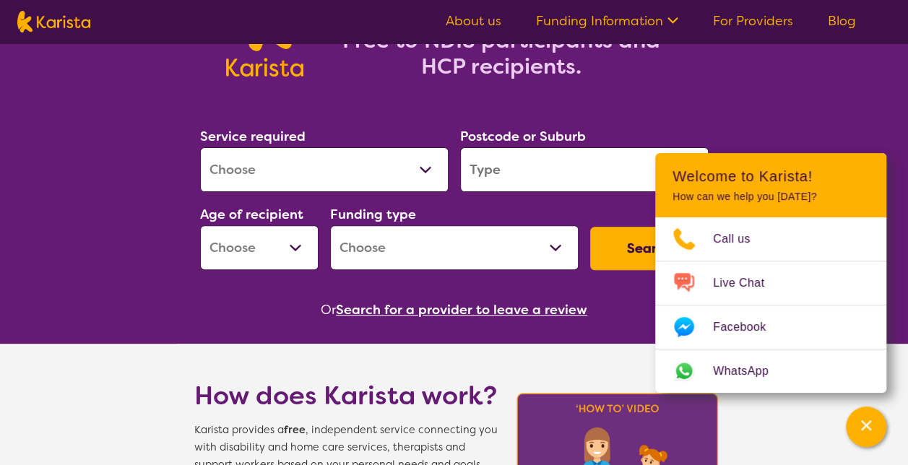 The width and height of the screenshot is (908, 465). Describe the element at coordinates (461, 310) in the screenshot. I see `button: Search for a provider to leave a review` at that location.